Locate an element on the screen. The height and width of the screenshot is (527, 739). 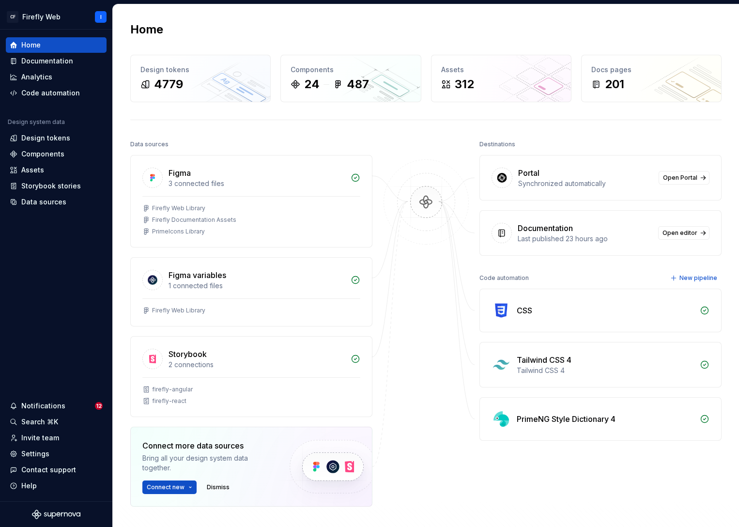
a: Code automation is located at coordinates (56, 93).